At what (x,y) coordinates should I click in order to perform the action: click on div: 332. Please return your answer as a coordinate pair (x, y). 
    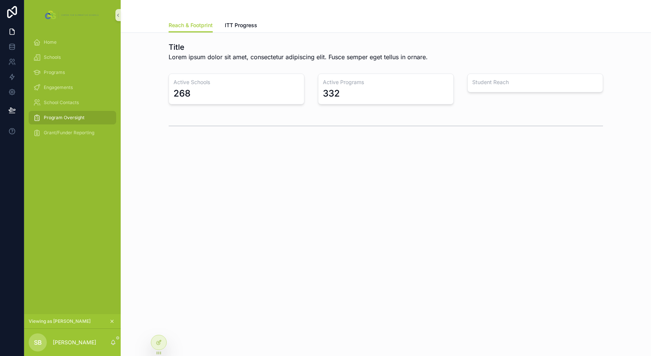
    Looking at the image, I should click on (331, 94).